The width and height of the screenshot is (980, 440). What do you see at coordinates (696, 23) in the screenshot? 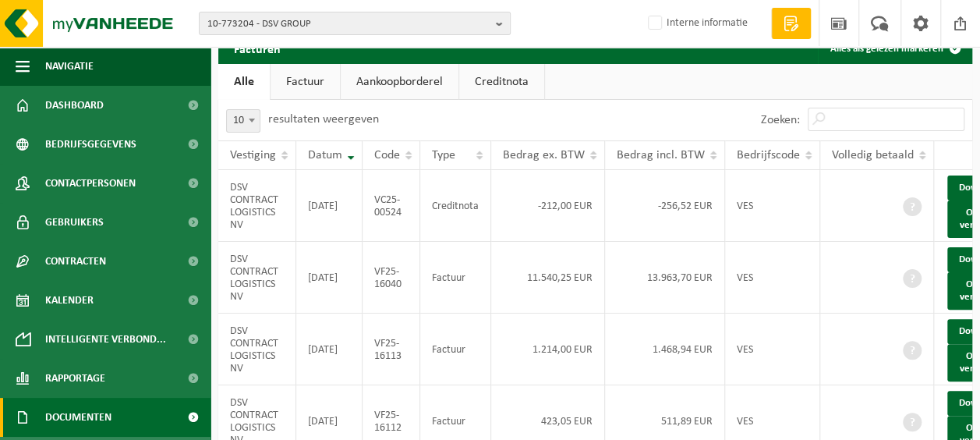
I see `label: Interne informatie` at bounding box center [696, 23].